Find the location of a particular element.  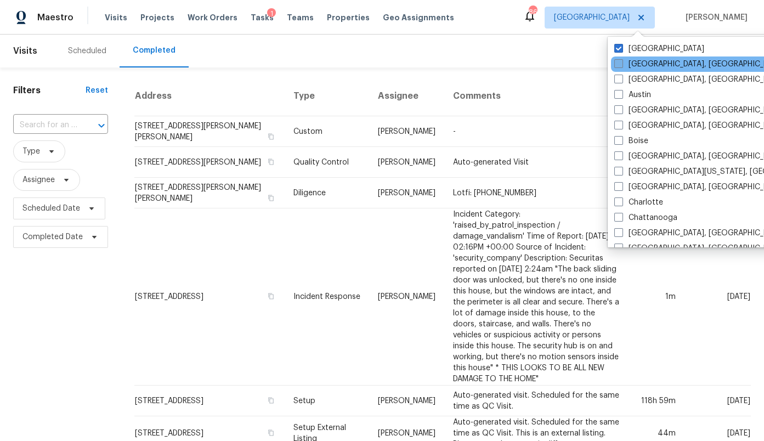

th: Type is located at coordinates (327, 96).